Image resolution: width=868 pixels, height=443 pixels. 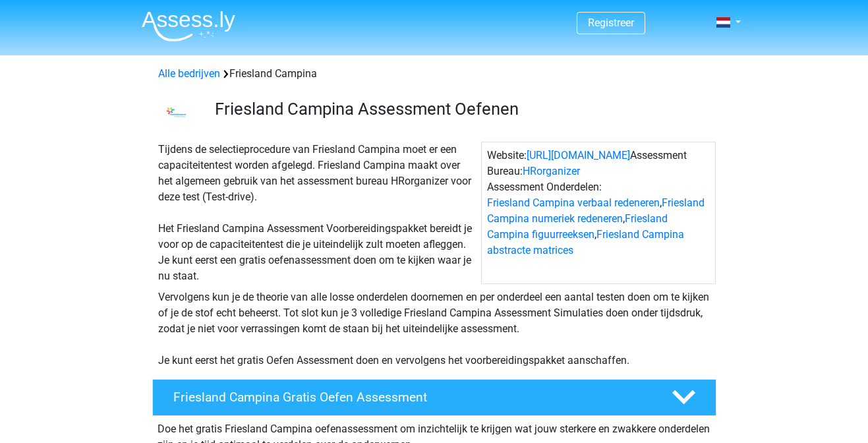 I want to click on div: Tijdens de selectieprocedure van Friesland Campina moet er een capaciteitentest worden afgelegd. ..., so click(x=317, y=213).